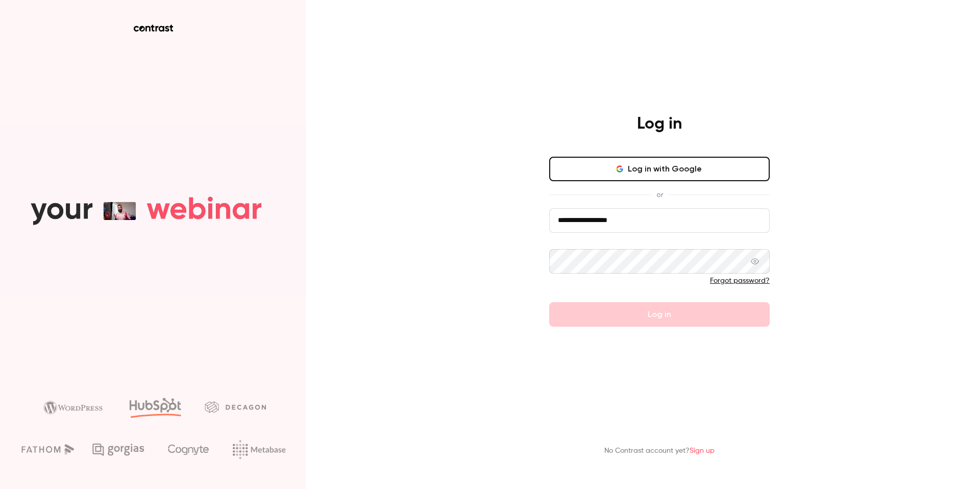 This screenshot has width=980, height=489. Describe the element at coordinates (740, 281) in the screenshot. I see `a: Forgot password?` at that location.